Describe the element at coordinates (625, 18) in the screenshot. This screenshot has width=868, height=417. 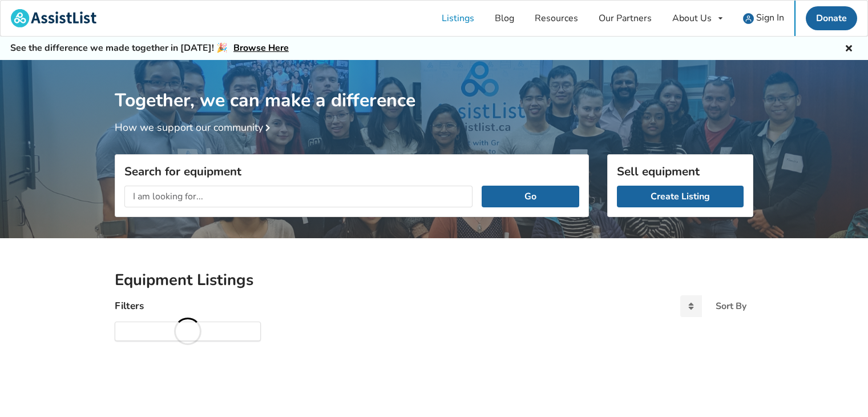
I see `a: Our Partners` at that location.